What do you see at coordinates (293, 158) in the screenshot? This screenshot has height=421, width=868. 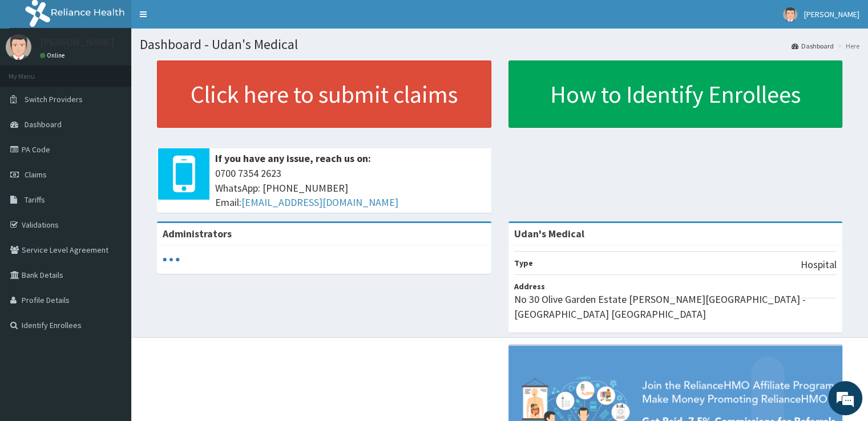 I see `b: If you have any issue, reach us on:` at bounding box center [293, 158].